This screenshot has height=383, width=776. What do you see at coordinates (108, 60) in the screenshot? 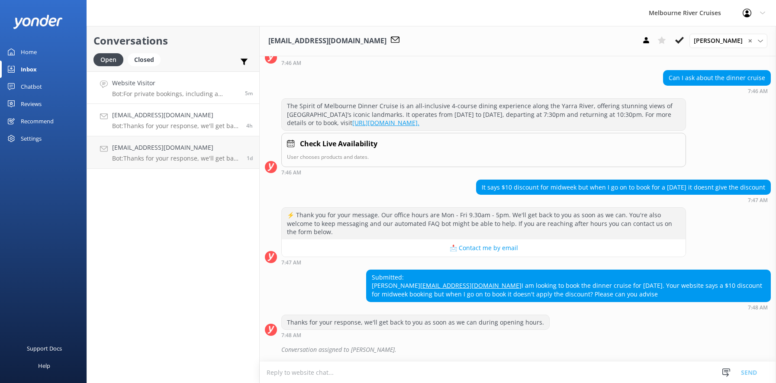
I see `div: Open` at bounding box center [108, 60].